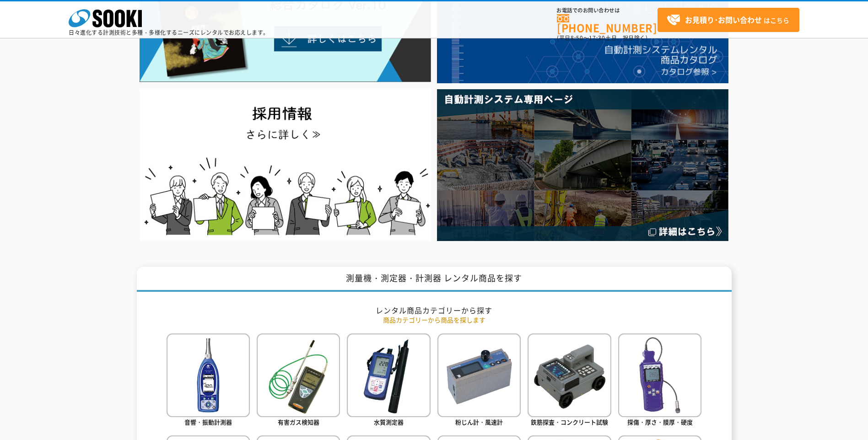  Describe the element at coordinates (659, 381) in the screenshot. I see `a: 探傷・厚さ・膜厚・硬度` at that location.